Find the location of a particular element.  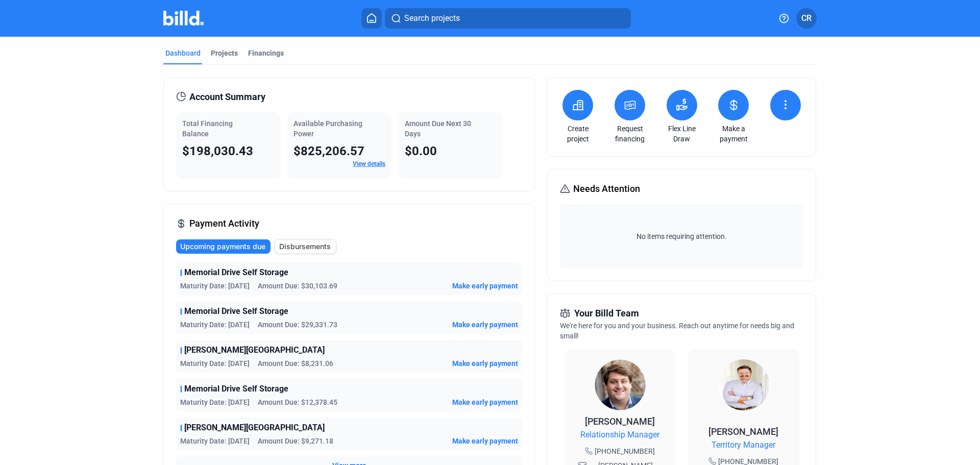

a: Make a payment is located at coordinates (733, 134).